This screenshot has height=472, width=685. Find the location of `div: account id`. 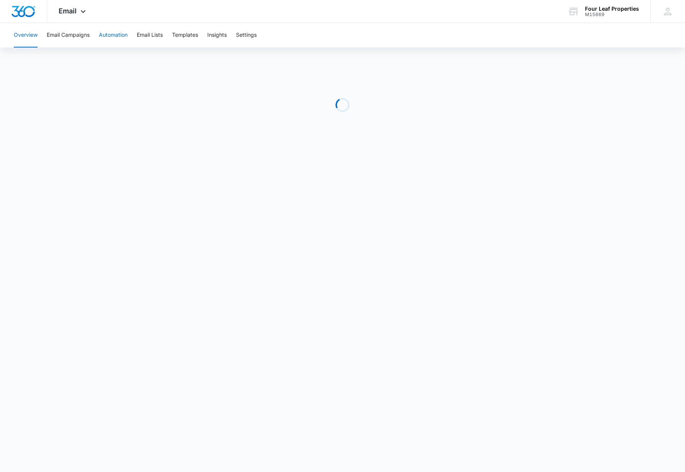

div: account id is located at coordinates (612, 15).